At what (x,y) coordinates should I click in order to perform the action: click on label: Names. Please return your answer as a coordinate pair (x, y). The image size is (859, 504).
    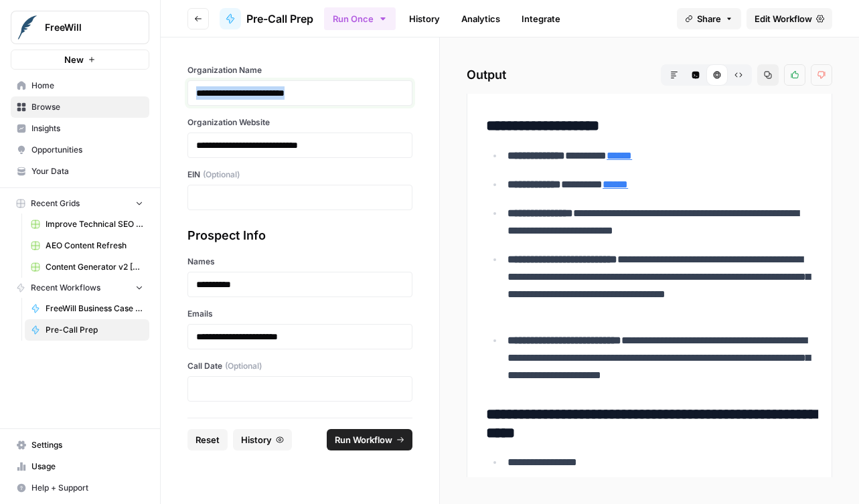
    Looking at the image, I should click on (300, 262).